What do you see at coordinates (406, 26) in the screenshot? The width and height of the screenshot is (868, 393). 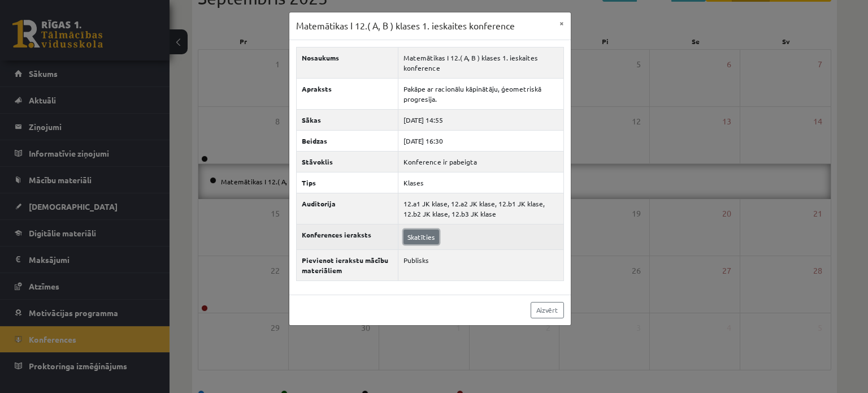 I see `h3: Matemātikas I 12.( A, B ) klases 1. ieskaites konference` at bounding box center [406, 26].